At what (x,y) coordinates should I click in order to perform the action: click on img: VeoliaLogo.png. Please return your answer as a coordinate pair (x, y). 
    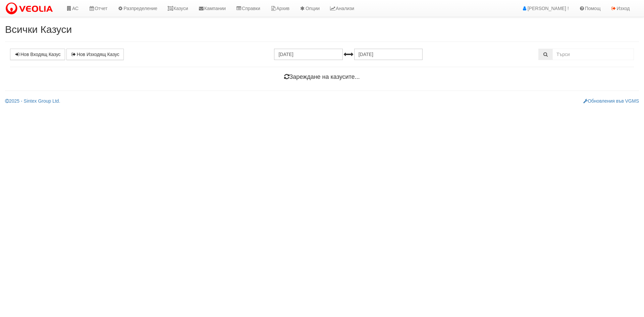
    Looking at the image, I should click on (31, 9).